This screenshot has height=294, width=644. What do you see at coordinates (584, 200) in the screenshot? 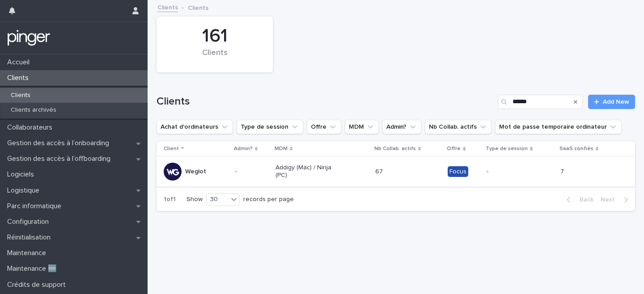
I see `span: Back` at bounding box center [584, 200].